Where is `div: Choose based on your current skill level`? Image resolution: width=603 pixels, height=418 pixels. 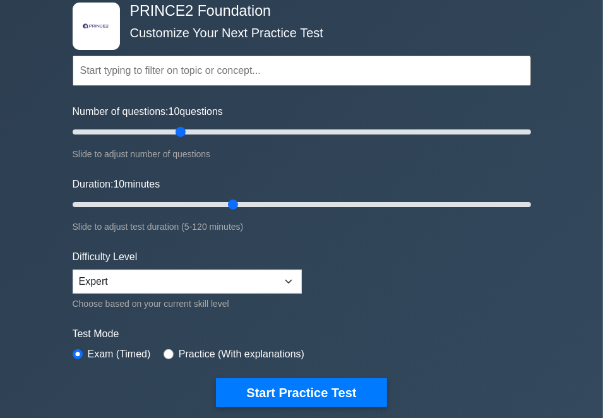 div: Choose based on your current skill level is located at coordinates (187, 304).